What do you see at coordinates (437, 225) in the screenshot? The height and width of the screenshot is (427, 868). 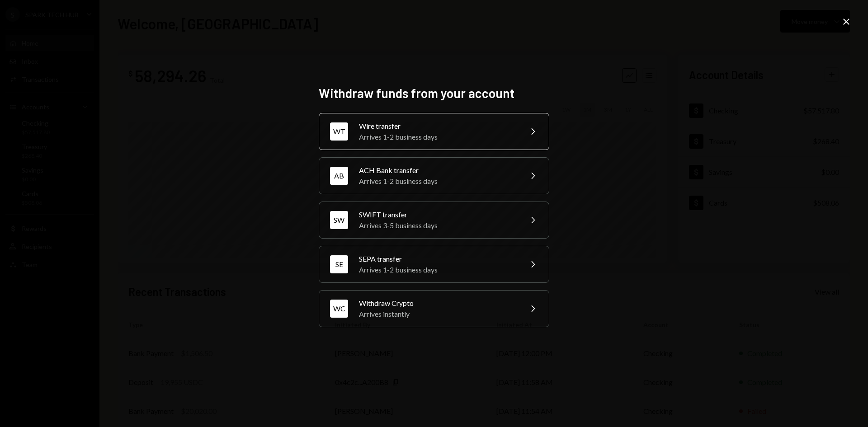 I see `div: Arrives 3-5 business days` at bounding box center [437, 225].